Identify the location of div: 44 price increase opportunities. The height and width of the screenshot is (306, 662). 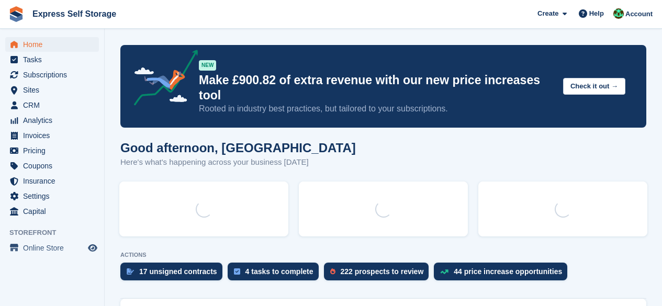
(508, 272).